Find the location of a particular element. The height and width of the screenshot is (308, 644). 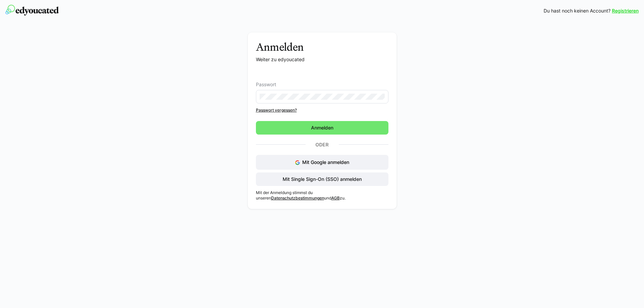

a: AGB is located at coordinates (336, 198).